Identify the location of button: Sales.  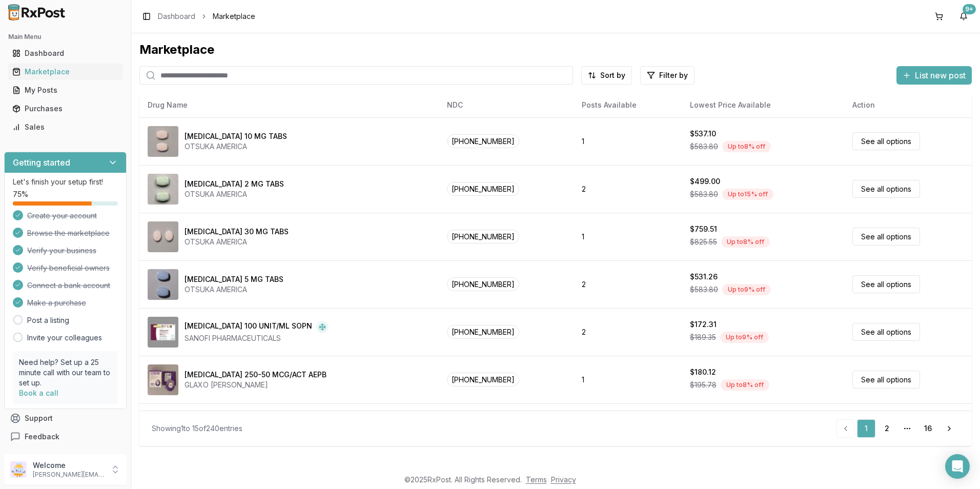
(65, 127).